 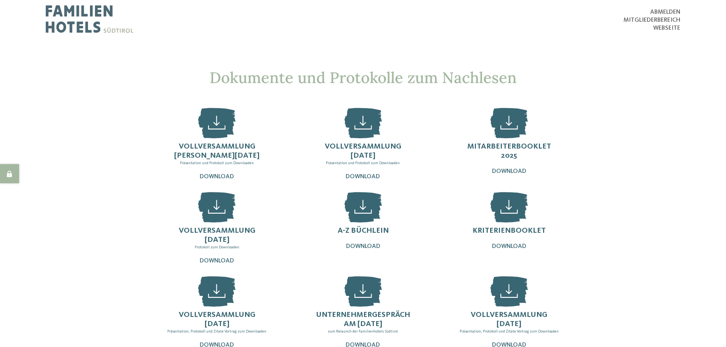 I want to click on a: Mitgliederbereich, so click(x=652, y=20).